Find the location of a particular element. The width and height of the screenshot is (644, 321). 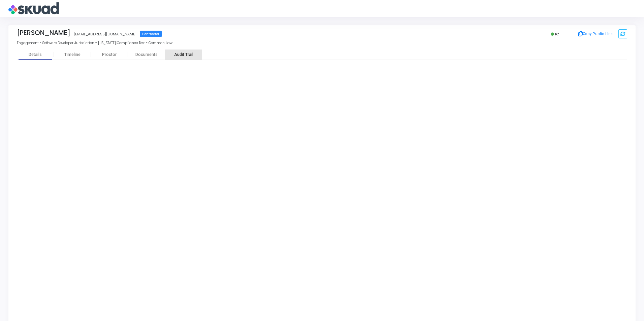

img: logo is located at coordinates (34, 8).